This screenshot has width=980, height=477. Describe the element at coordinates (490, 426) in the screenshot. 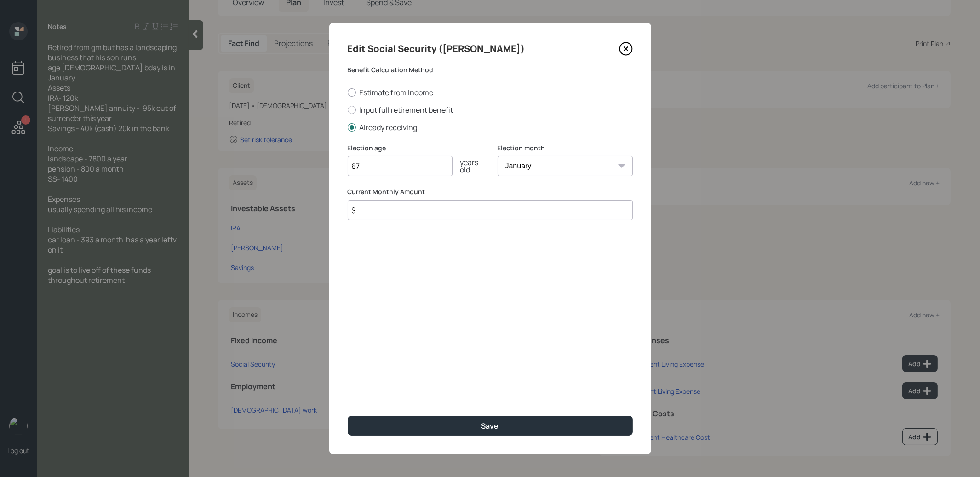

I see `button: Save` at that location.